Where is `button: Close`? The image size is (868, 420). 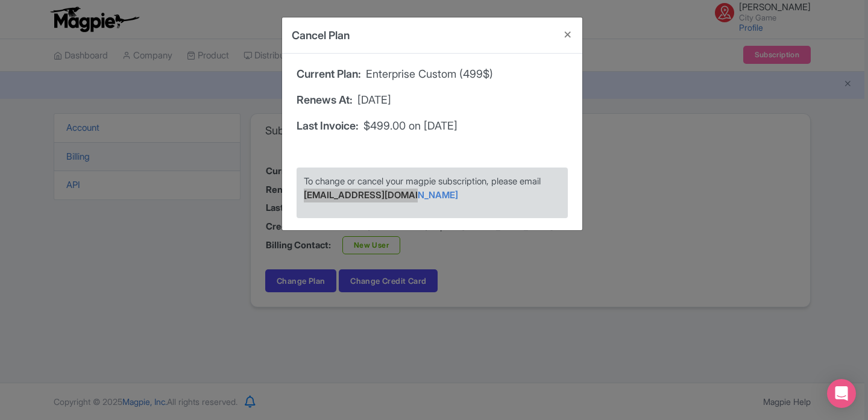 button: Close is located at coordinates (568, 34).